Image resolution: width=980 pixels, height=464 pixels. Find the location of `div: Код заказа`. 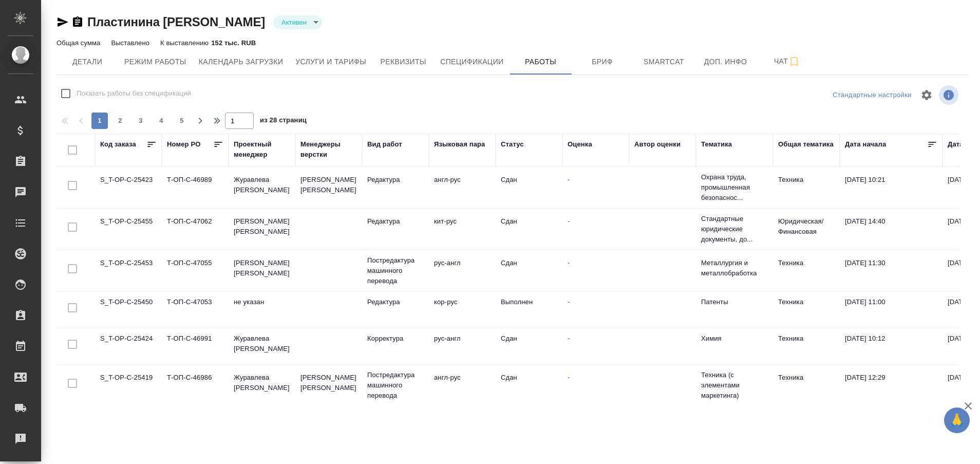

div: Код заказа is located at coordinates (118, 145).